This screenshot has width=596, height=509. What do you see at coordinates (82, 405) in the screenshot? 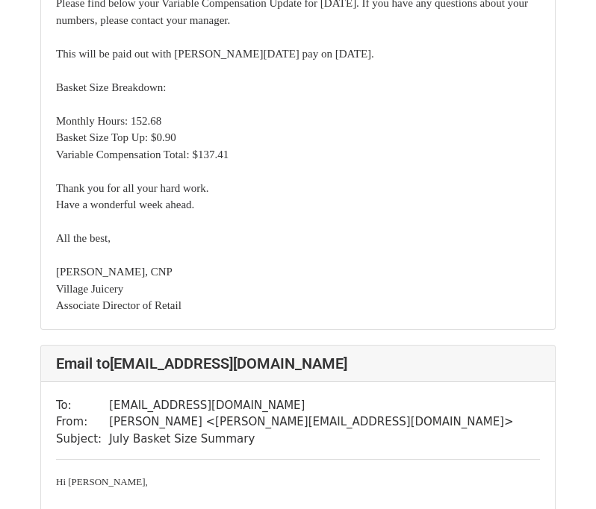
I see `td: To:` at bounding box center [82, 405].